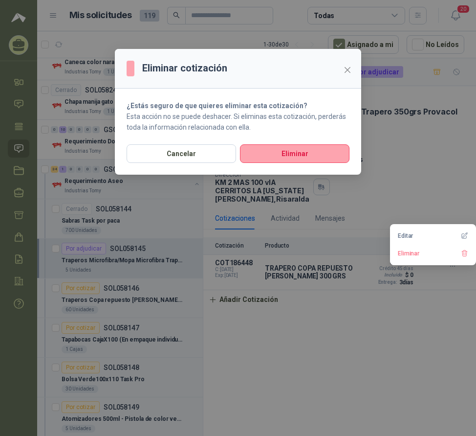 Image resolution: width=476 pixels, height=436 pixels. Describe the element at coordinates (185, 68) in the screenshot. I see `h3: Eliminar cotización` at that location.